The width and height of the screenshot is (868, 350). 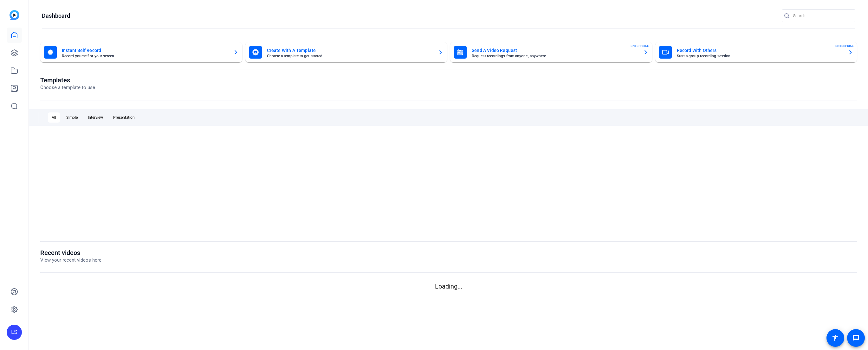 What do you see at coordinates (72, 117) in the screenshot?
I see `div: Simple` at bounding box center [72, 117].